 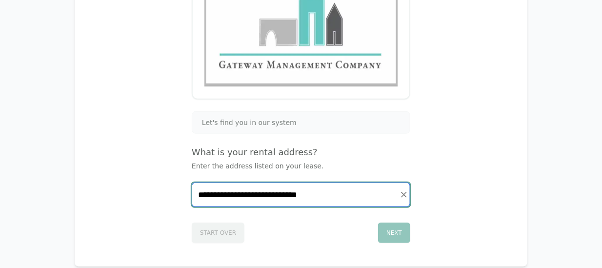 What do you see at coordinates (301, 166) in the screenshot?
I see `p: Enter the address listed on your lease.` at bounding box center [301, 166].